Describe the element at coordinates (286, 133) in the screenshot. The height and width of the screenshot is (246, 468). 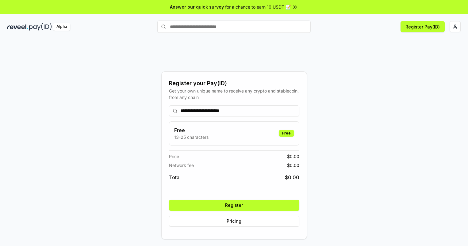
I see `div: Free` at that location.